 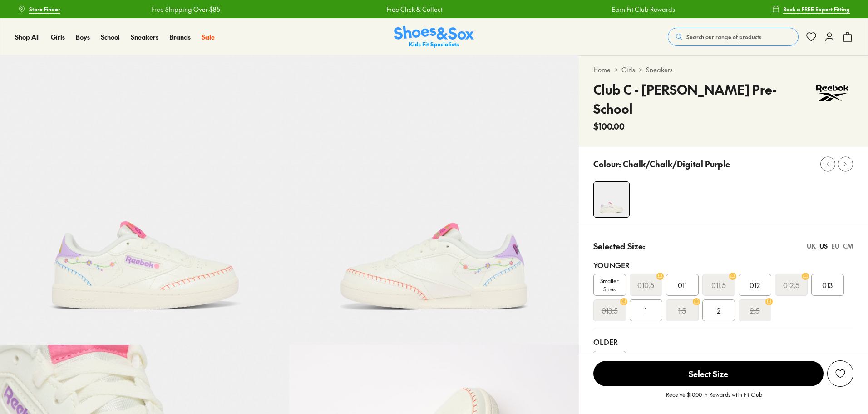 What do you see at coordinates (832, 93) in the screenshot?
I see `img: Vendor logo` at bounding box center [832, 93].